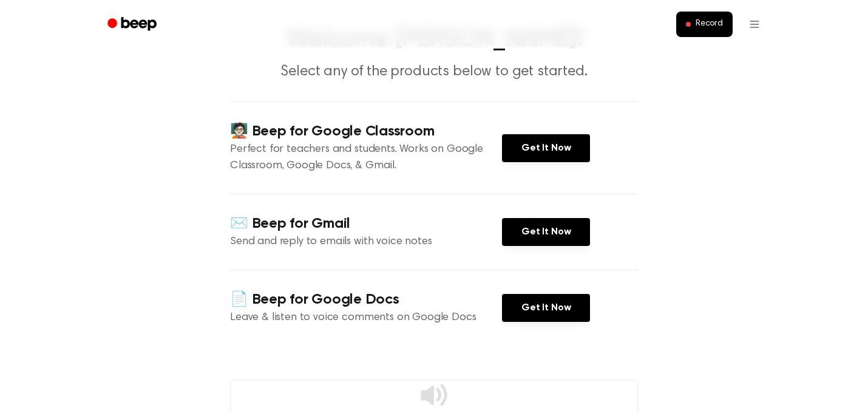 The width and height of the screenshot is (868, 413). What do you see at coordinates (366, 242) in the screenshot?
I see `p: Send and reply to emails with voice notes` at bounding box center [366, 242].